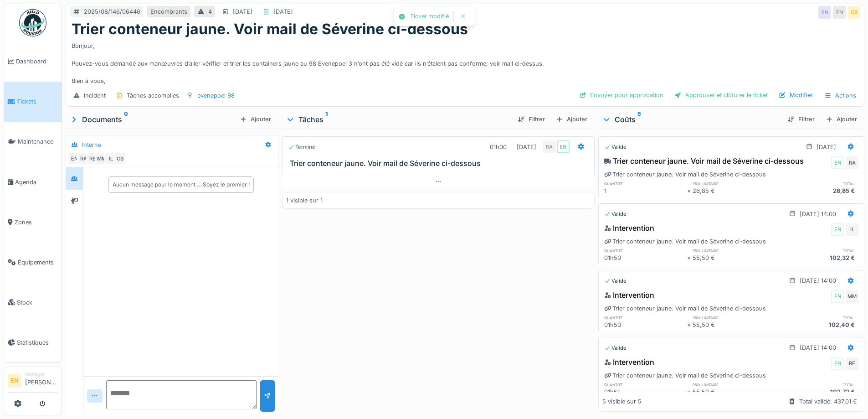  I want to click on a: Zones, so click(33, 222).